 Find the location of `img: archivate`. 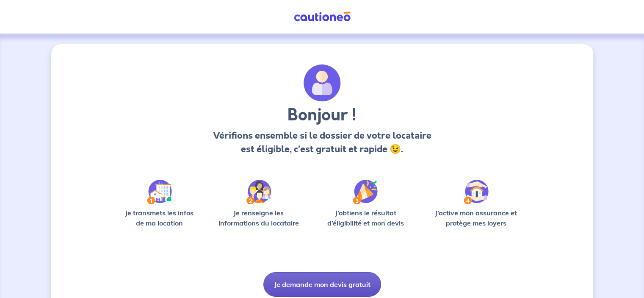

img: archivate is located at coordinates (322, 83).